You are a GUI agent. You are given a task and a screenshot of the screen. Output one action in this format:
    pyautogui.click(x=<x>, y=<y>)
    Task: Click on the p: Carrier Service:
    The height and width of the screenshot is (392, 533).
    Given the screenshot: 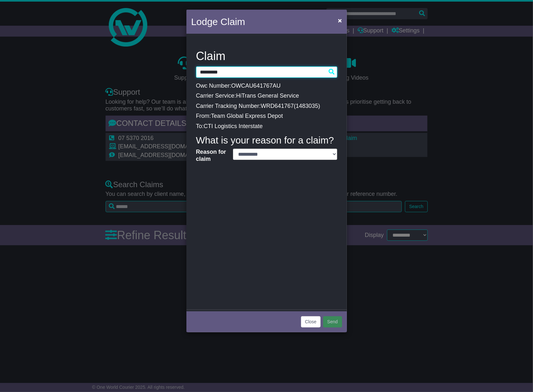 What is the action you would take?
    pyautogui.click(x=267, y=96)
    